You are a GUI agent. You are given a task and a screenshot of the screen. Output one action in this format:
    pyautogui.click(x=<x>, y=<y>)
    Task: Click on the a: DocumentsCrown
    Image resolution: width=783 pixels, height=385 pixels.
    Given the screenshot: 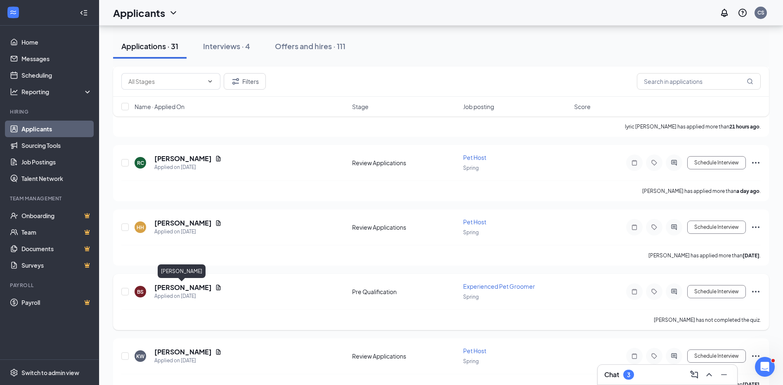 What is the action you would take?
    pyautogui.click(x=57, y=249)
    